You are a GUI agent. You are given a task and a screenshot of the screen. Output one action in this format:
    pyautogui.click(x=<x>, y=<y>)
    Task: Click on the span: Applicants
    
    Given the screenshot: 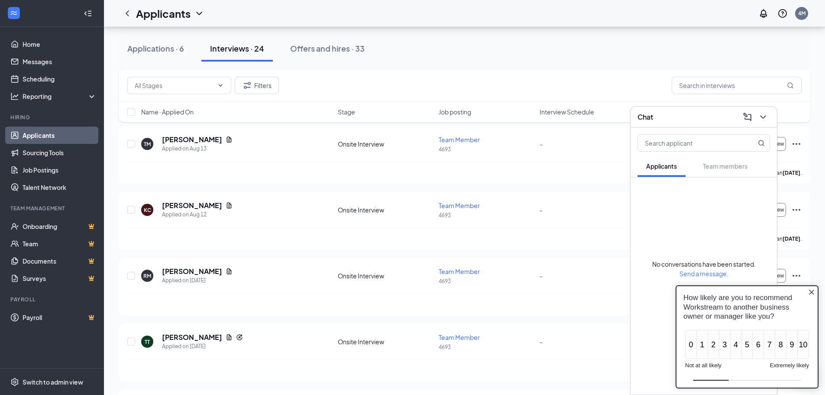 What is the action you would take?
    pyautogui.click(x=662, y=166)
    